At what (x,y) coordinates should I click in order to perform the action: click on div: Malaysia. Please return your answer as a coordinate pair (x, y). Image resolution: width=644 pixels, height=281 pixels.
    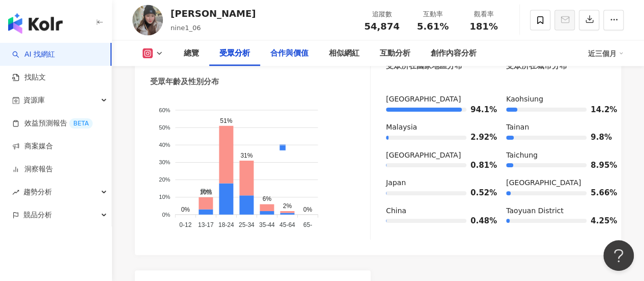
    Looking at the image, I should click on (436, 127).